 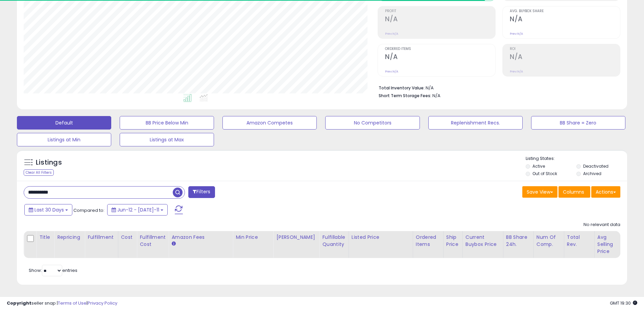 I want to click on button: Filters, so click(x=201, y=192).